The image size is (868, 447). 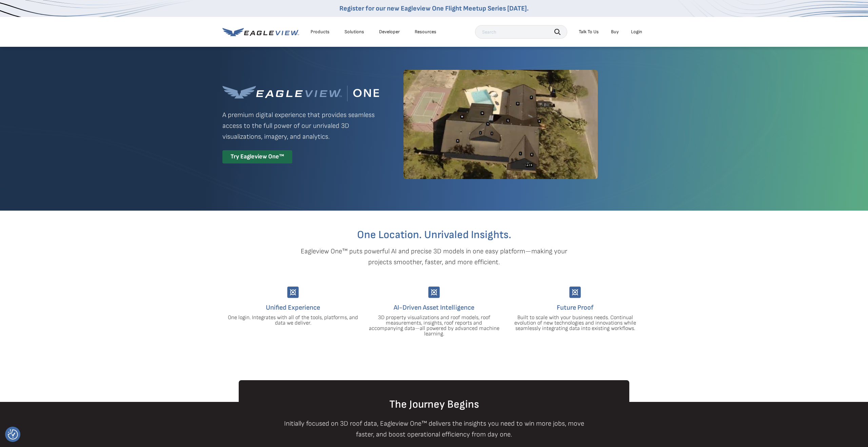 What do you see at coordinates (637, 32) in the screenshot?
I see `div: Login` at bounding box center [637, 32].